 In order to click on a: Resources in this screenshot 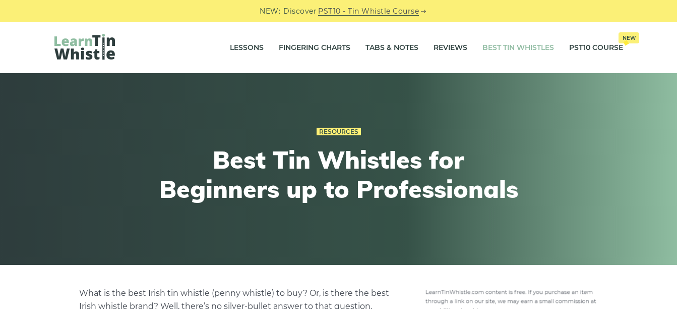, I will do `click(339, 132)`.